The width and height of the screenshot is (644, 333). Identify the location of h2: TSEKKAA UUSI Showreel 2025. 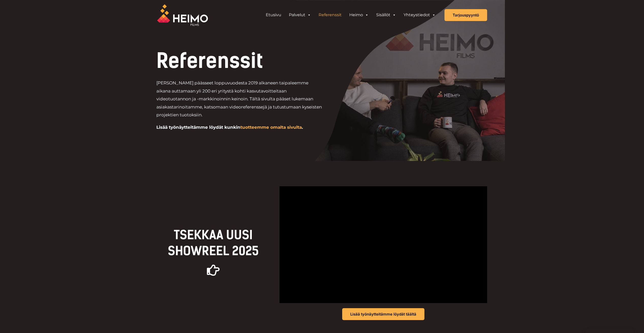
(213, 243).